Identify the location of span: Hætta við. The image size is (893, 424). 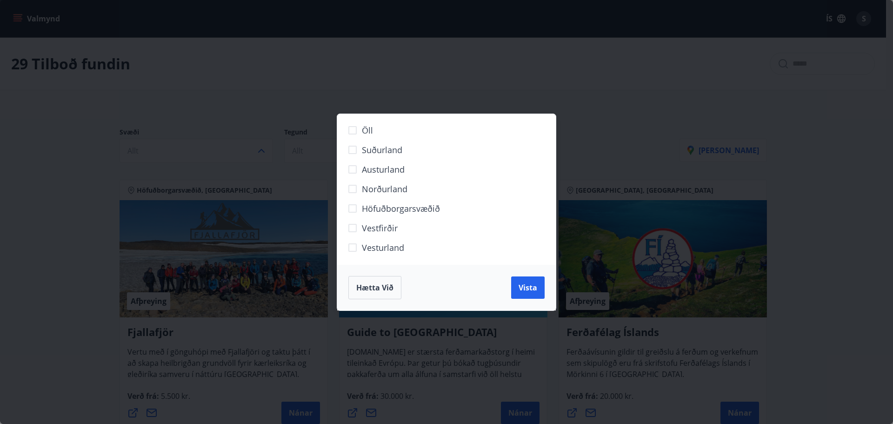
(375, 288).